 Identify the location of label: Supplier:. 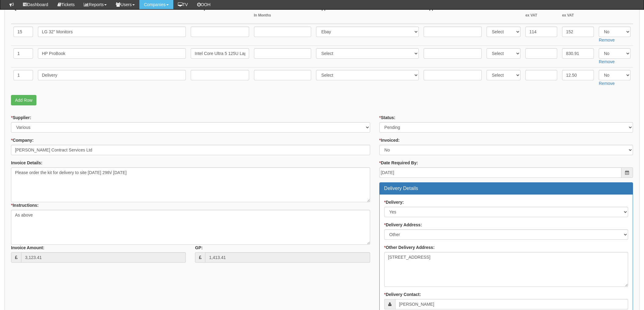
(21, 117).